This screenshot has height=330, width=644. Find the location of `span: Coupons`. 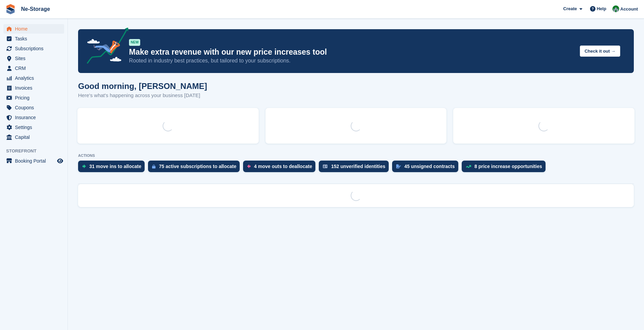

span: Coupons is located at coordinates (36, 107).